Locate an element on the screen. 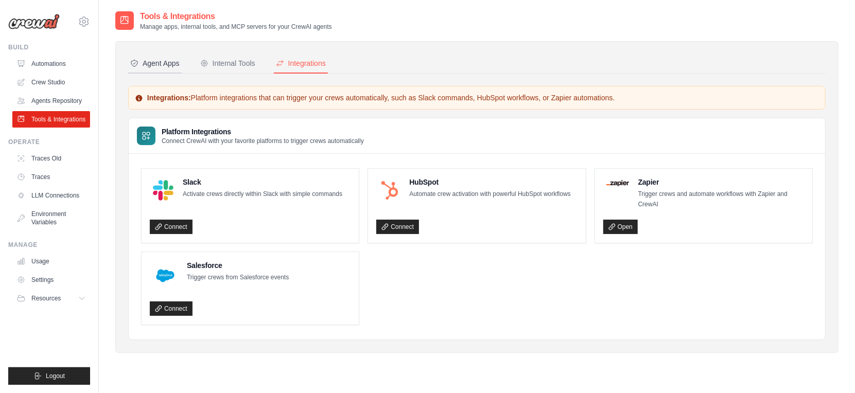 Image resolution: width=855 pixels, height=393 pixels. p: Platform integrations that can trigger your crews automatically, such as Slack commands, HubSpot ... is located at coordinates (477, 98).